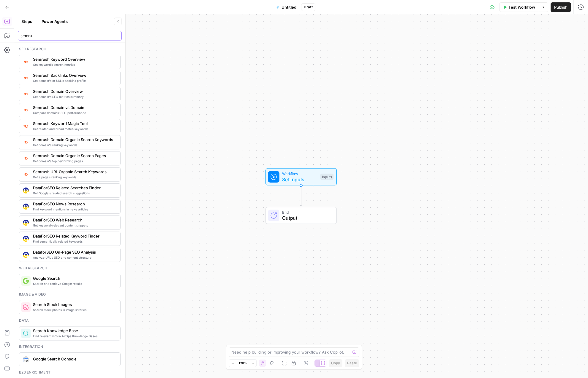 This screenshot has height=378, width=588. I want to click on span: Semrush URL Organic Search Keywords, so click(74, 172).